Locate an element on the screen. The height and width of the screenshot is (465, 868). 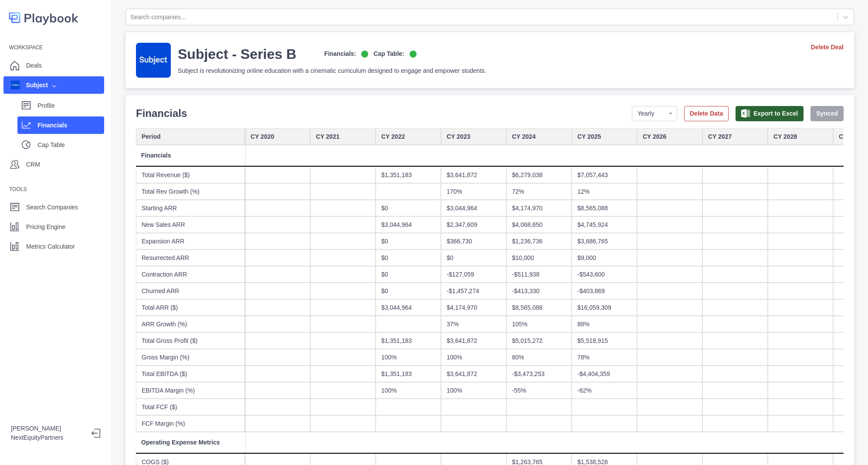
button: Export to Excel is located at coordinates (770, 114).